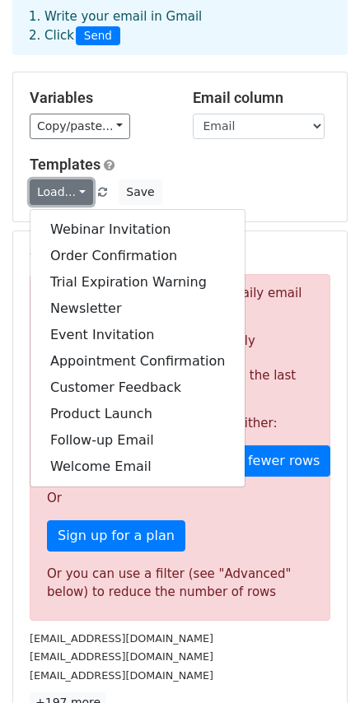 This screenshot has width=360, height=703. Describe the element at coordinates (137, 440) in the screenshot. I see `a: Follow-up Email` at that location.